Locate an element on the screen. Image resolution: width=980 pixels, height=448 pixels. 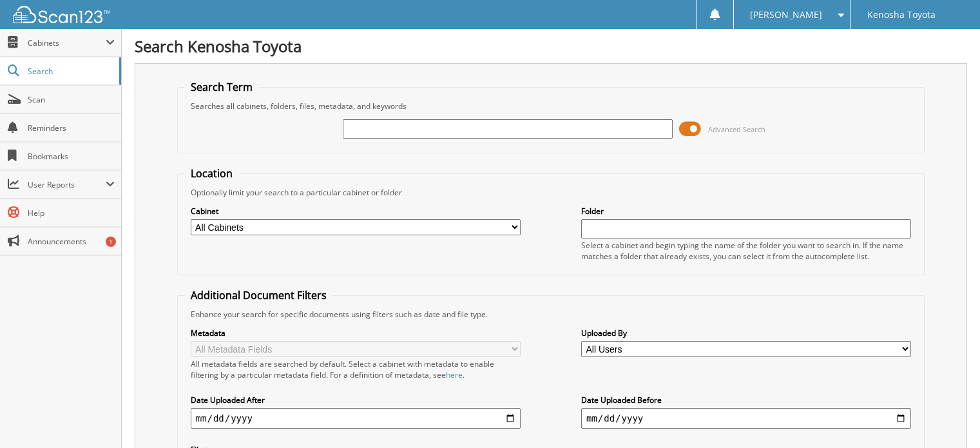
span: Advanced Search is located at coordinates (737, 129).